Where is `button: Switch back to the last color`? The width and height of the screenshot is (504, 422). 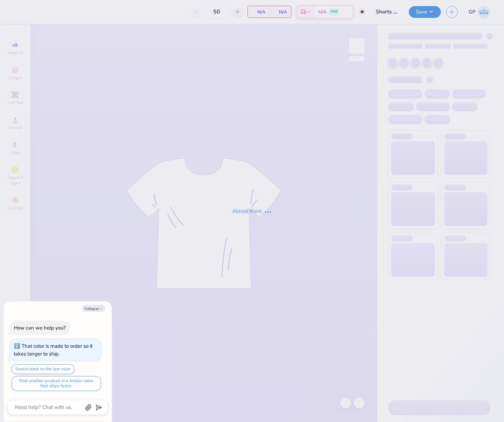 button: Switch back to the last color is located at coordinates (43, 369).